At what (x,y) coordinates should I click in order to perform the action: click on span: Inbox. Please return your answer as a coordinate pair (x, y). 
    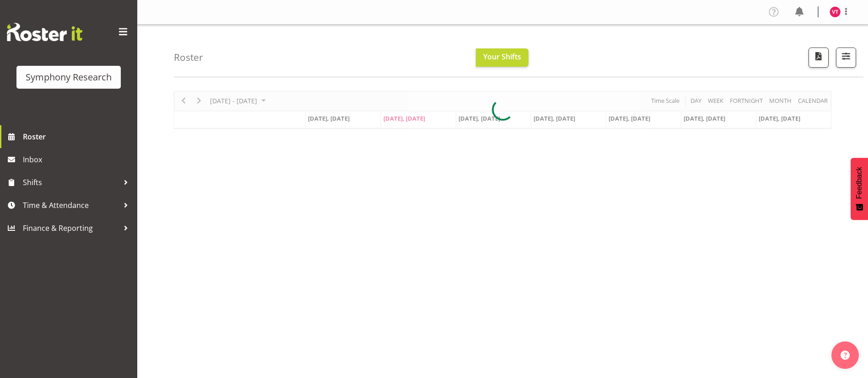
    Looking at the image, I should click on (78, 159).